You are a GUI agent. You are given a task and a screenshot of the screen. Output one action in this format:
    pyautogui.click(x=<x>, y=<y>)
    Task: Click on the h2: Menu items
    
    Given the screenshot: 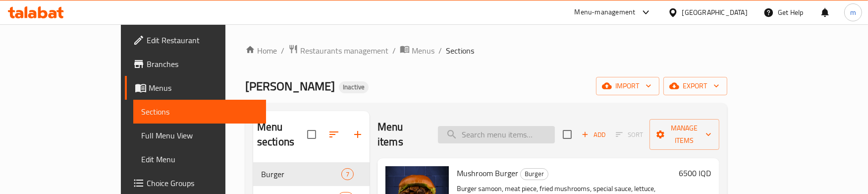 What is the action you would take?
    pyautogui.click(x=402, y=135)
    